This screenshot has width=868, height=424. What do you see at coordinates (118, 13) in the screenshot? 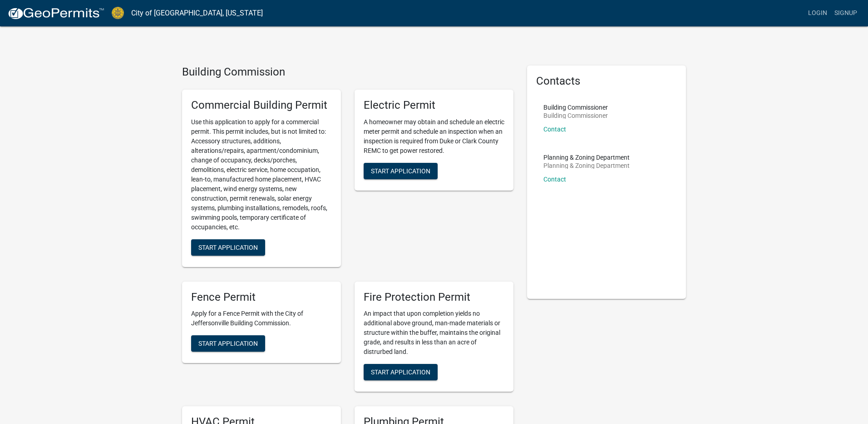
I see `img: City of Jeffersonville, Indiana` at bounding box center [118, 13].